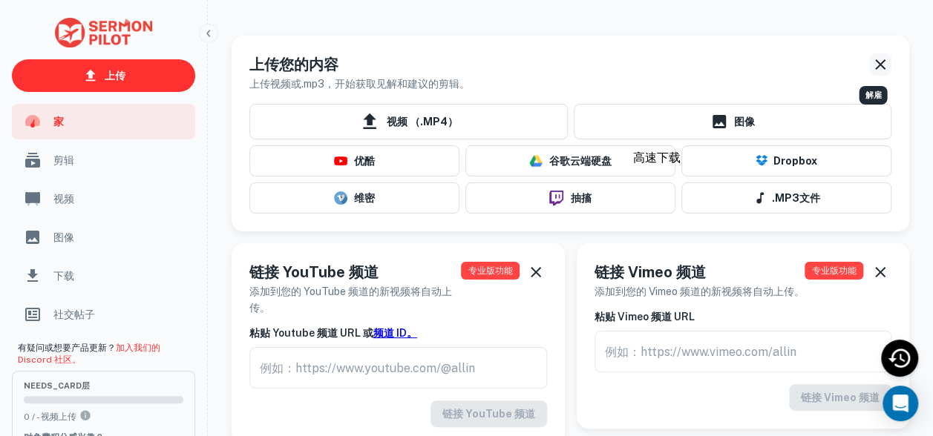 The height and width of the screenshot is (436, 933). What do you see at coordinates (743, 317) in the screenshot?
I see `h6: 粘贴 Vimeo 频道 URL` at bounding box center [743, 317].